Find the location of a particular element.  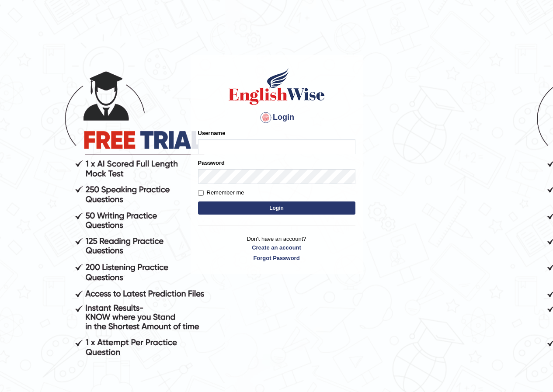

p: Don't have an account? is located at coordinates (277, 248).